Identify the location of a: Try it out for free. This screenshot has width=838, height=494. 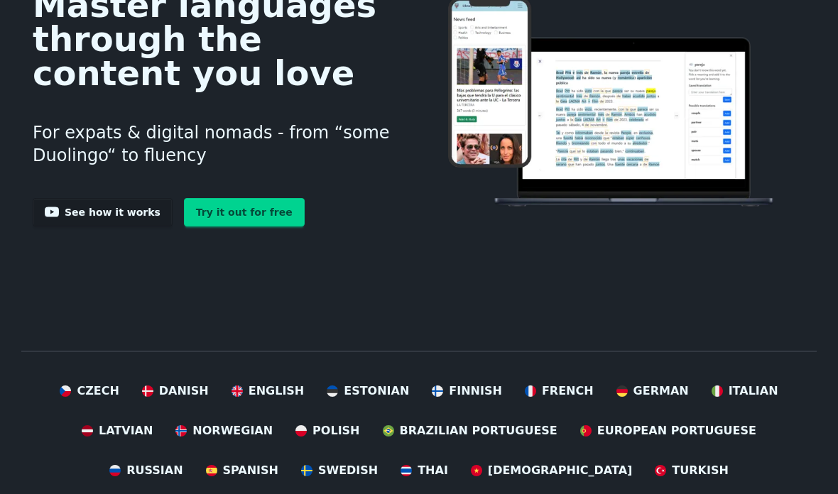
(244, 212).